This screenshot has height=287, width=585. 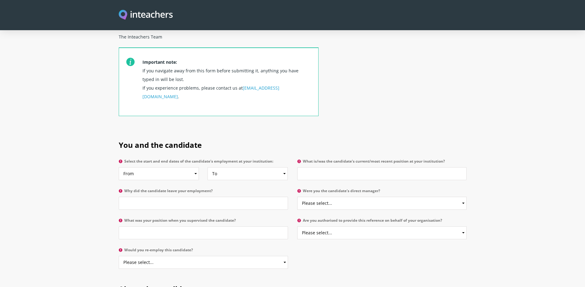 I want to click on label: Were you the candidate's direct manager?, so click(x=382, y=193).